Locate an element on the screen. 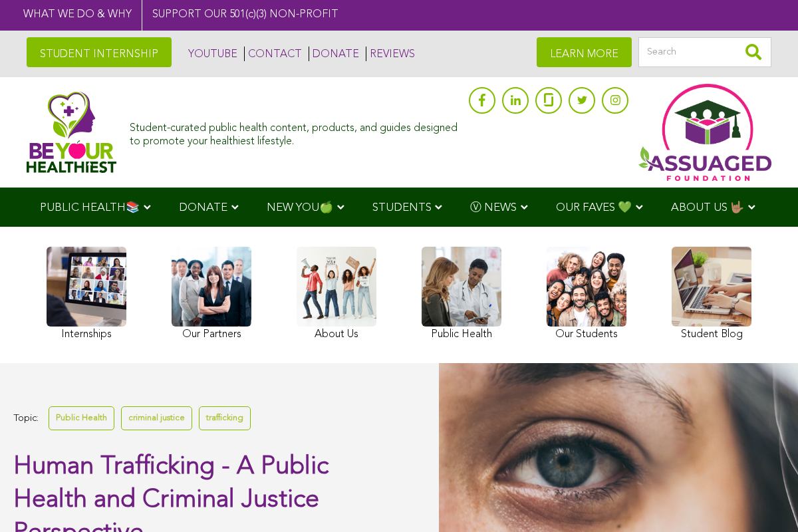  div: Student-curated public health content, products, and guides designed to promote your healthiest l... is located at coordinates (296, 131).